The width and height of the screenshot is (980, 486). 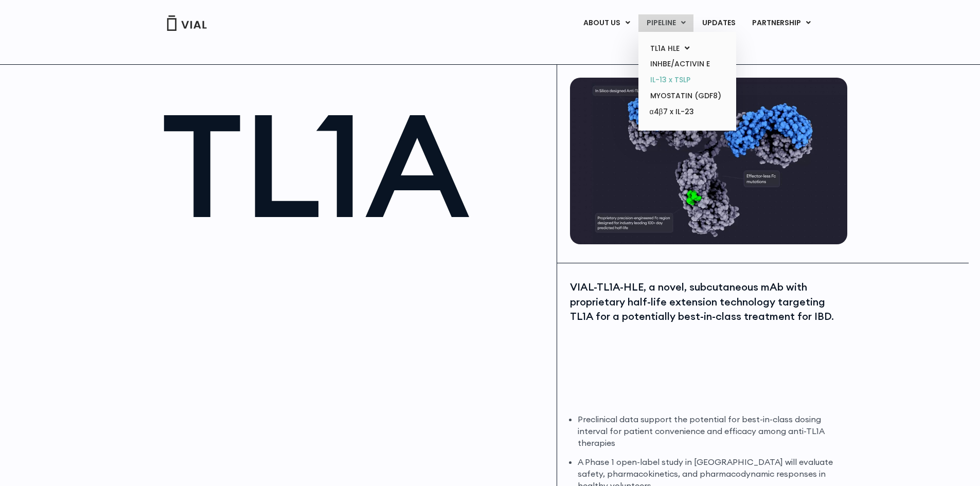 What do you see at coordinates (711, 431) in the screenshot?
I see `li: Preclinical data support the potential for best-in-class dosing interval for patient convenience ...` at bounding box center [711, 431].